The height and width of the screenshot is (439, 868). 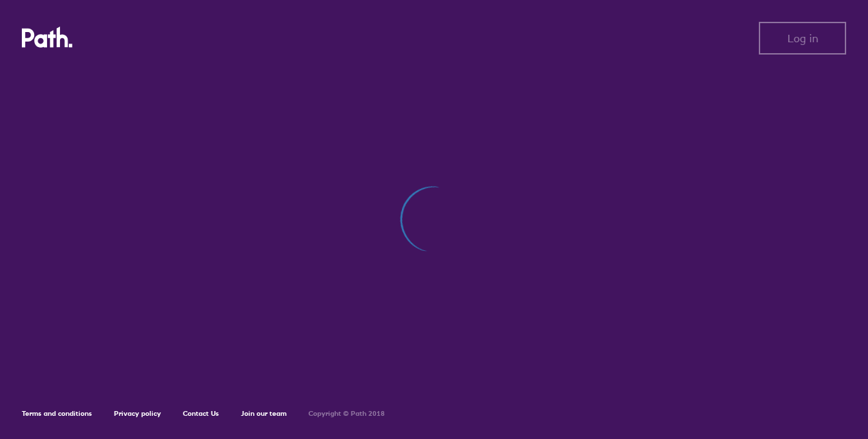 I want to click on a: Contact Us, so click(x=201, y=413).